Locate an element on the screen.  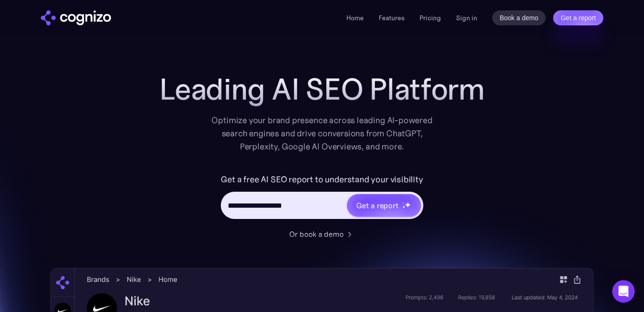
h1: Leading AI SEO Platform is located at coordinates (322, 89).